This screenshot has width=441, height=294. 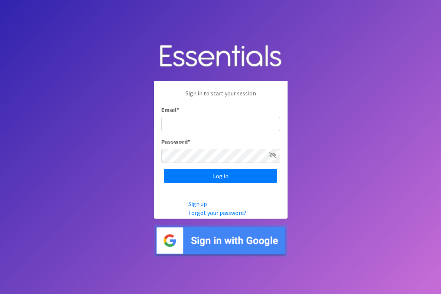 I want to click on img: Sign in with Google, so click(x=221, y=241).